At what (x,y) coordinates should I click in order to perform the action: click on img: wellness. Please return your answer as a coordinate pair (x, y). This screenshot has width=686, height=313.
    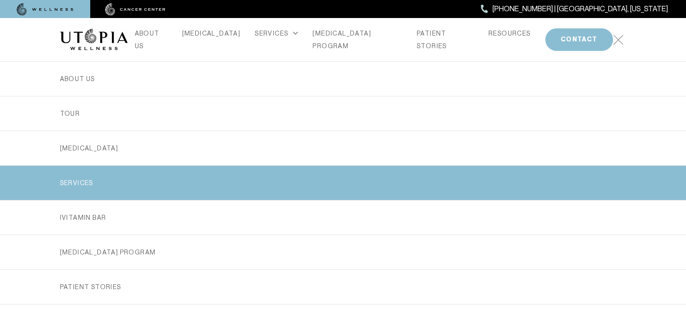
    Looking at the image, I should click on (45, 9).